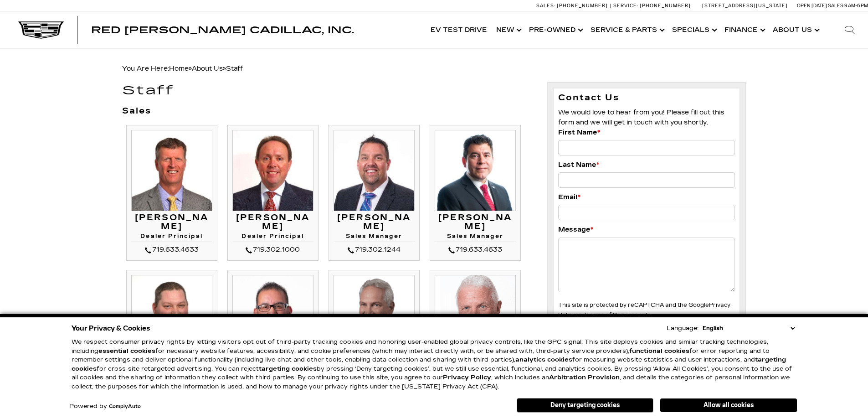  What do you see at coordinates (172, 171) in the screenshot?
I see `img: Mike Jorgensen` at bounding box center [172, 171].